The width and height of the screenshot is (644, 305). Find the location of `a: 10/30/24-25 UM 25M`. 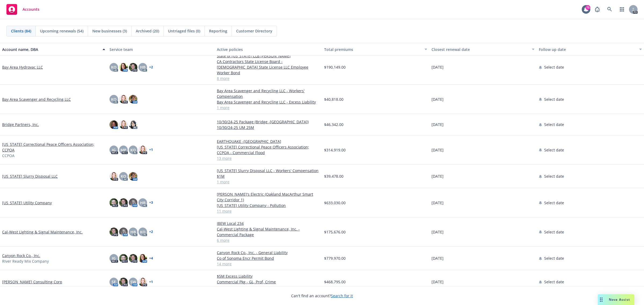

a: 10/30/24-25 UM 25M is located at coordinates (268, 128).